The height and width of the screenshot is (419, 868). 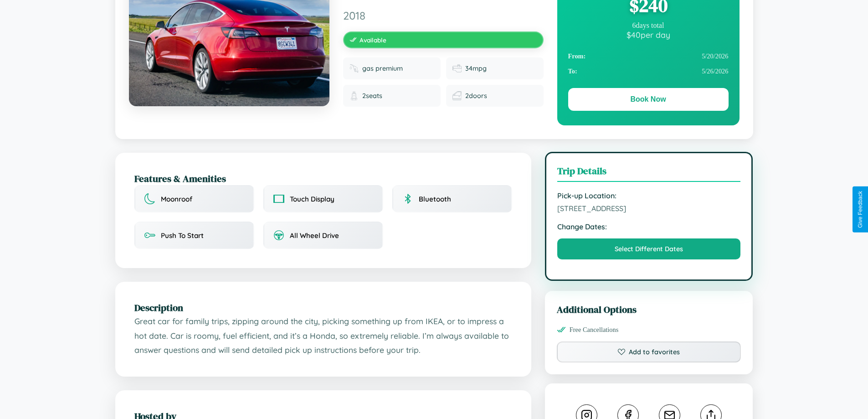 What do you see at coordinates (354, 68) in the screenshot?
I see `img: Fuel type` at bounding box center [354, 68].